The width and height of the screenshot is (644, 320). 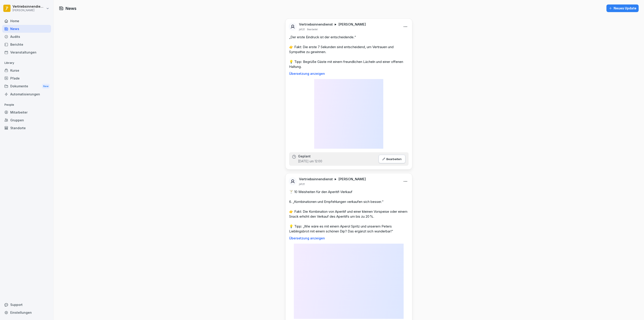 I want to click on div: News, so click(x=27, y=28).